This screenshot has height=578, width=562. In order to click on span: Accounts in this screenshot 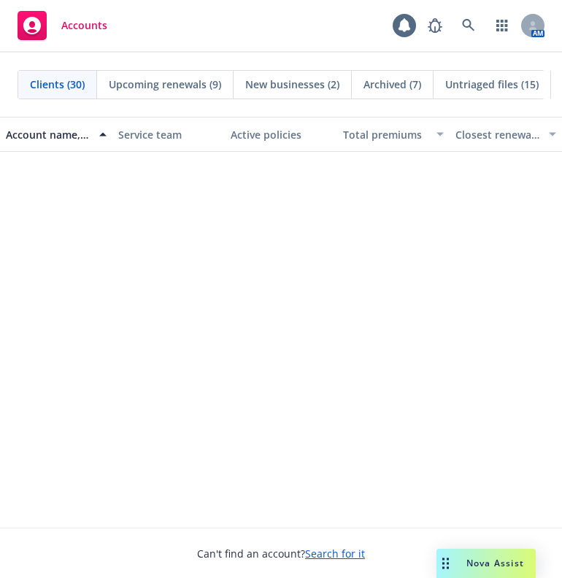, I will do `click(84, 26)`.